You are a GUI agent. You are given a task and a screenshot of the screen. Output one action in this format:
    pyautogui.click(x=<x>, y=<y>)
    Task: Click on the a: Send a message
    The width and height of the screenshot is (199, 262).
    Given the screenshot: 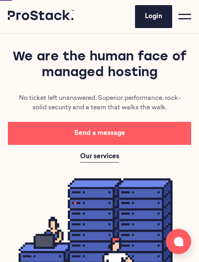 What is the action you would take?
    pyautogui.click(x=99, y=133)
    